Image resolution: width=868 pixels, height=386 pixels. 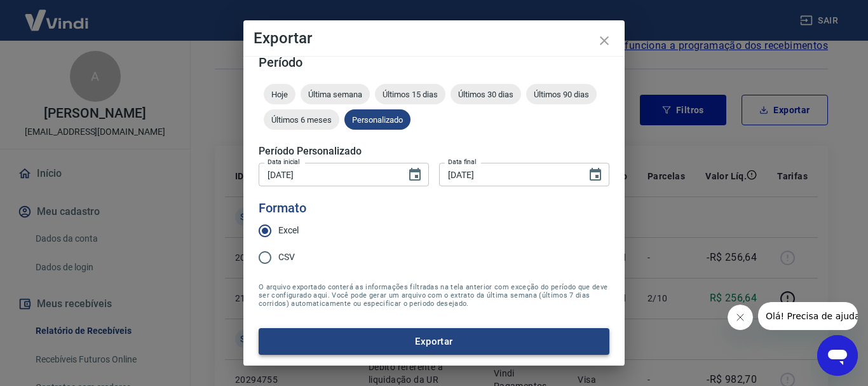 What do you see at coordinates (434, 62) in the screenshot?
I see `h5: Período` at bounding box center [434, 62].